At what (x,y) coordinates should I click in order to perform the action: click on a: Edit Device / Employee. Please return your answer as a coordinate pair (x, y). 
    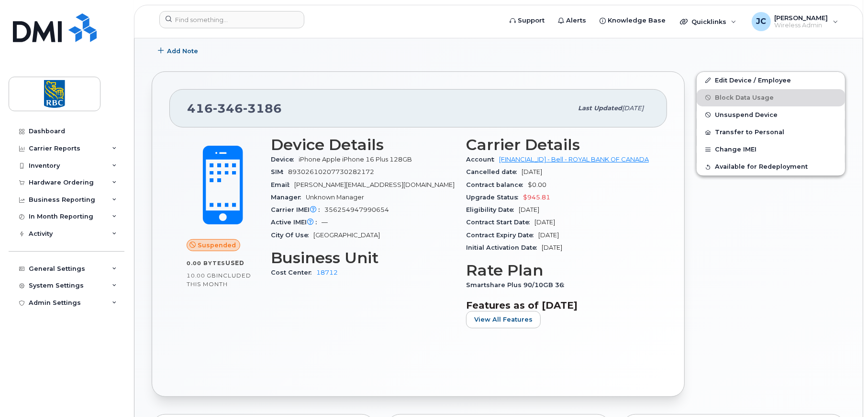
    Looking at the image, I should click on (771, 81).